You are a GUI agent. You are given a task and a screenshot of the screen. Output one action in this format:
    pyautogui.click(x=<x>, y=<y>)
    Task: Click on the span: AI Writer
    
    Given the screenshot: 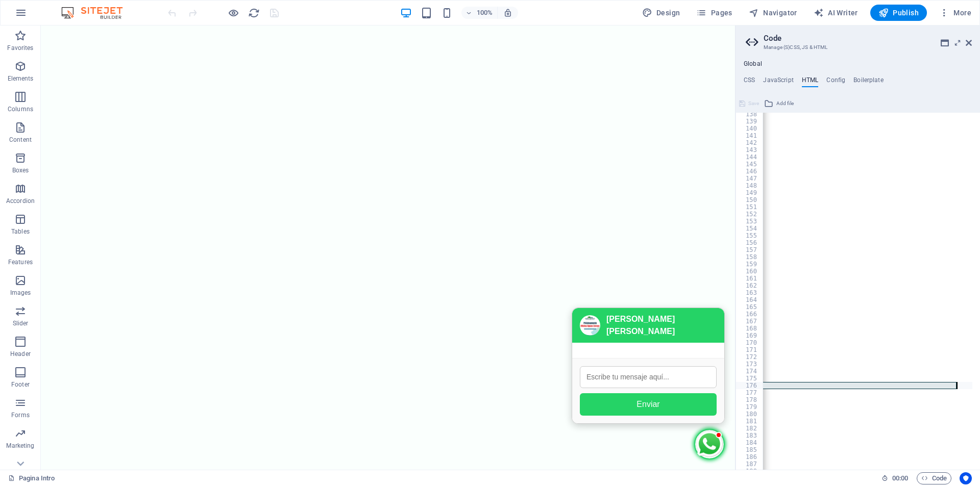 What is the action you would take?
    pyautogui.click(x=836, y=13)
    